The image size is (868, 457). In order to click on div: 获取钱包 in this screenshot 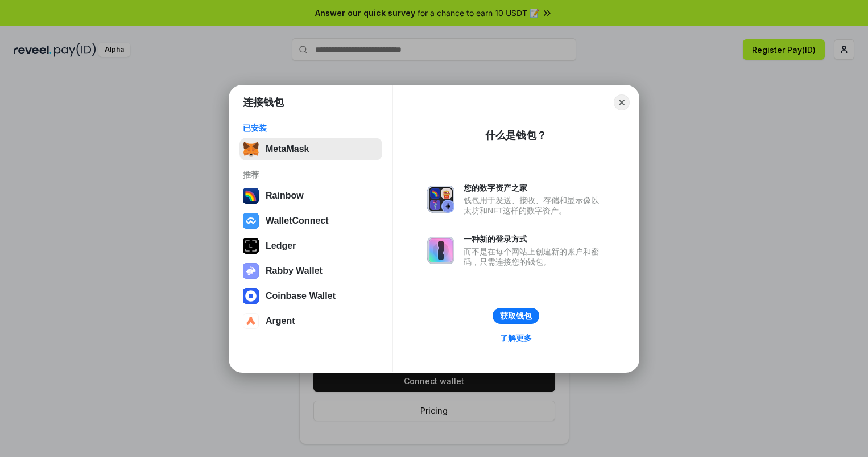, I will do `click(516, 315)`.